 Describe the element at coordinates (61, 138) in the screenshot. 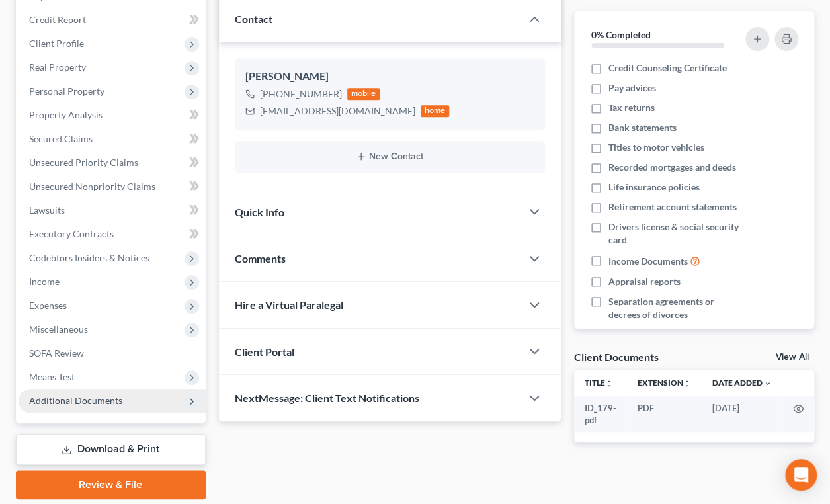

I see `span: Secured Claims` at that location.